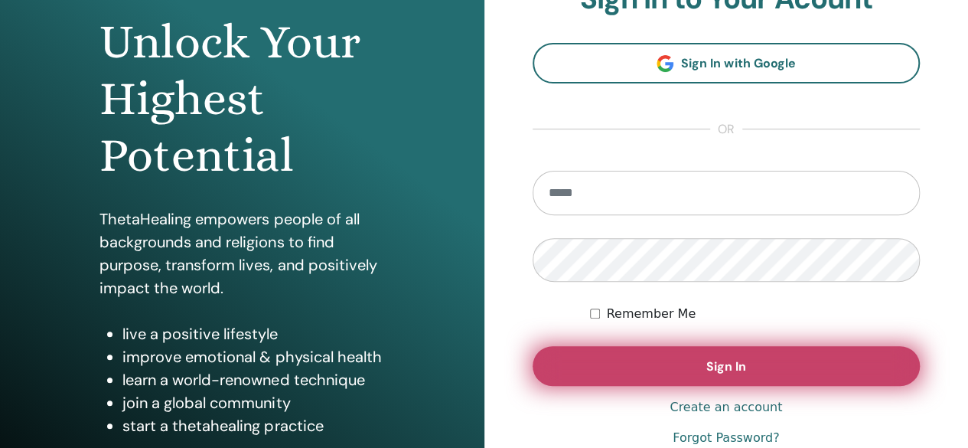  I want to click on label: Remember Me, so click(651, 314).